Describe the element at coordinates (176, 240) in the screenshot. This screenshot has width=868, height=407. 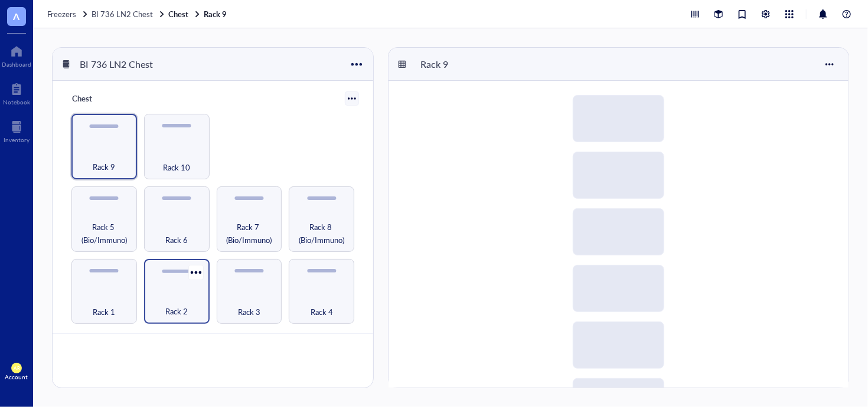
I see `span: Rack 6` at that location.